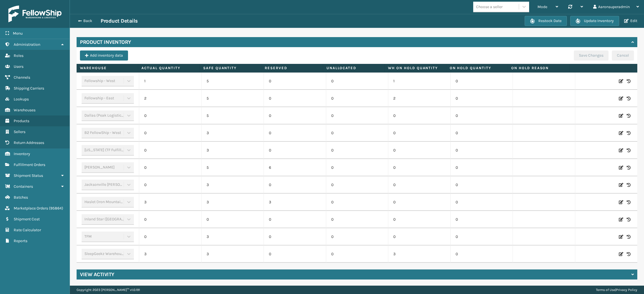  Describe the element at coordinates (21, 198) in the screenshot. I see `span: Batches` at that location.